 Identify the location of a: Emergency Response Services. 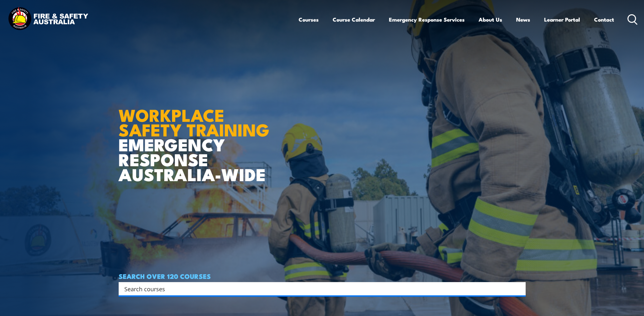
(427, 19).